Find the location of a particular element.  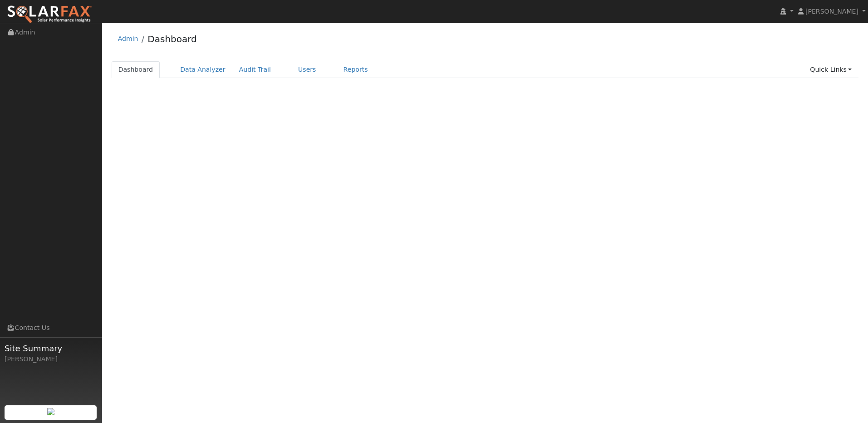

a: Audit Trail is located at coordinates (255, 70).